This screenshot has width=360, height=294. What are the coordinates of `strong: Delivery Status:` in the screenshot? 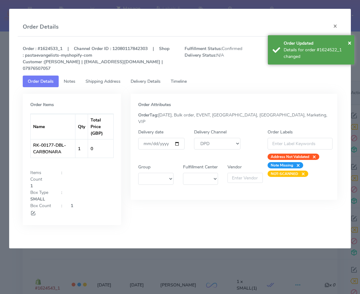 It's located at (200, 55).